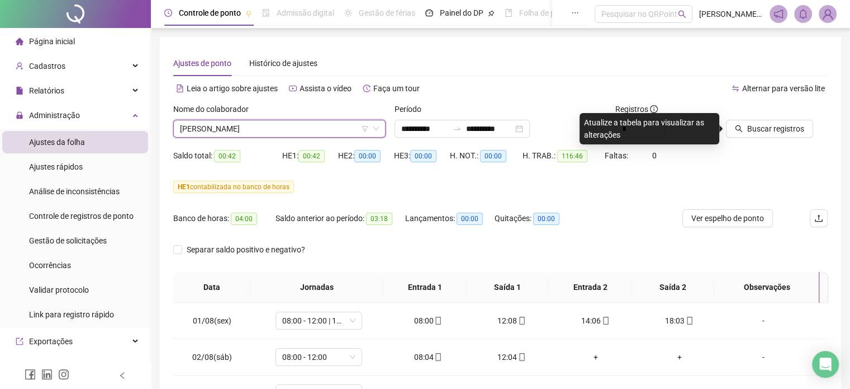 The height and width of the screenshot is (389, 850). I want to click on div: Saldo total:, so click(228, 155).